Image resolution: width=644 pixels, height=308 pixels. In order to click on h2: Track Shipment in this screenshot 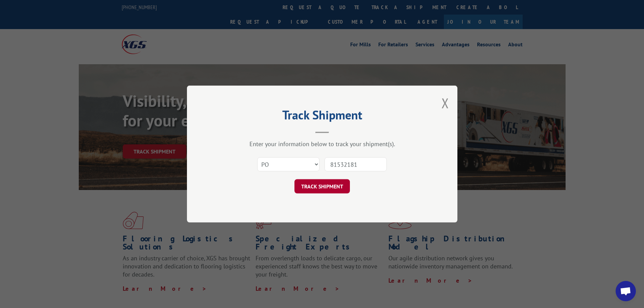, I will do `click(322, 117)`.